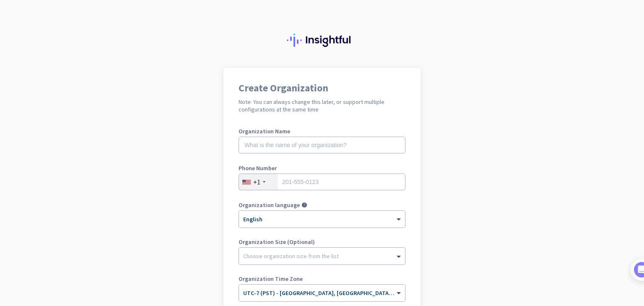 The image size is (644, 306). I want to click on h2: Note: You can always change this later, or support multiple configurations at the same time, so click(322, 106).